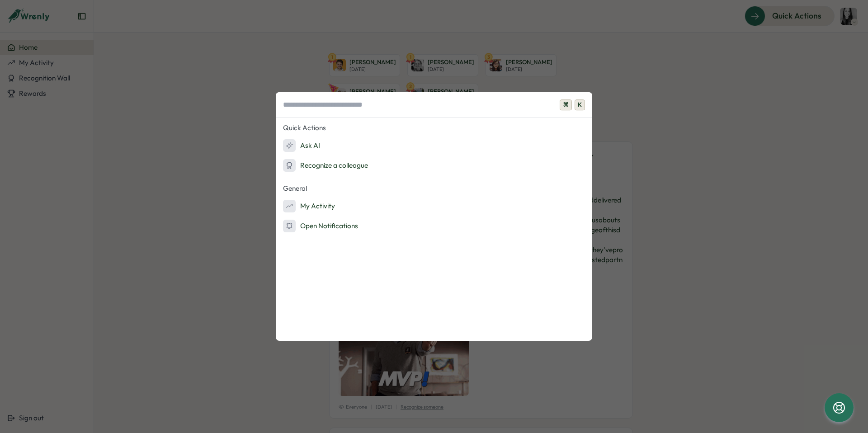 The width and height of the screenshot is (868, 433). What do you see at coordinates (434, 128) in the screenshot?
I see `p: Quick Actions` at bounding box center [434, 128].